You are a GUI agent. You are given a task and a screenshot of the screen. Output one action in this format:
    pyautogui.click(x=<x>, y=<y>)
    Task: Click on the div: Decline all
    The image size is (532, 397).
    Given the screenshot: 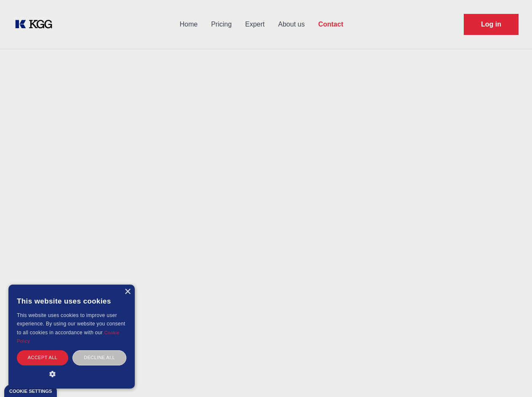 What is the action you would take?
    pyautogui.click(x=99, y=357)
    